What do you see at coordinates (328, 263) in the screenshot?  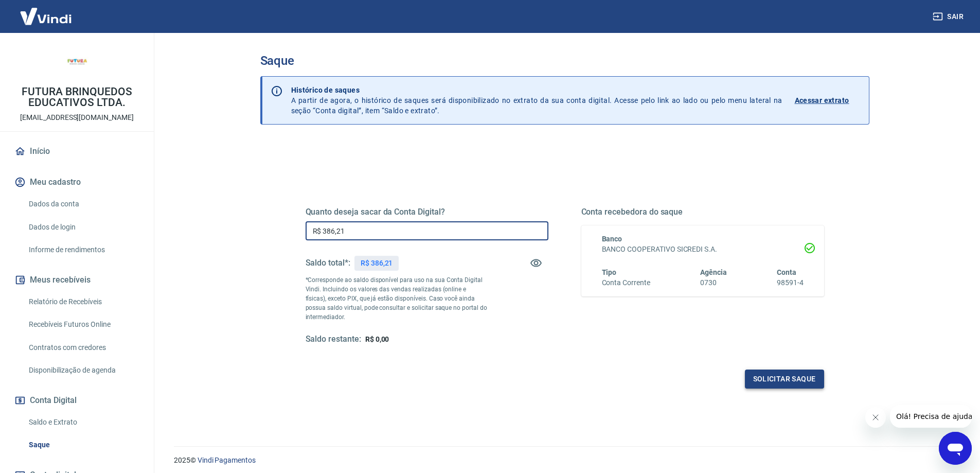 I see `h5: Saldo total*:` at bounding box center [328, 263].